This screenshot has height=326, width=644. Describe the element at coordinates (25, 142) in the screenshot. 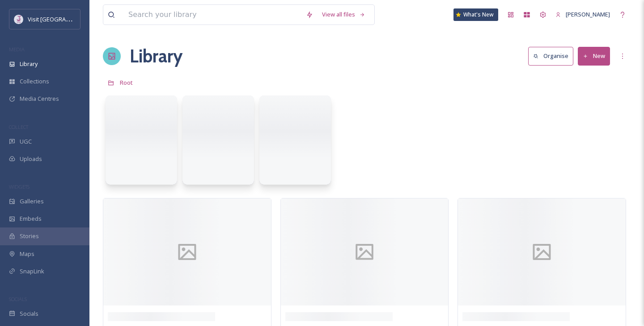

I see `span: UGC` at that location.